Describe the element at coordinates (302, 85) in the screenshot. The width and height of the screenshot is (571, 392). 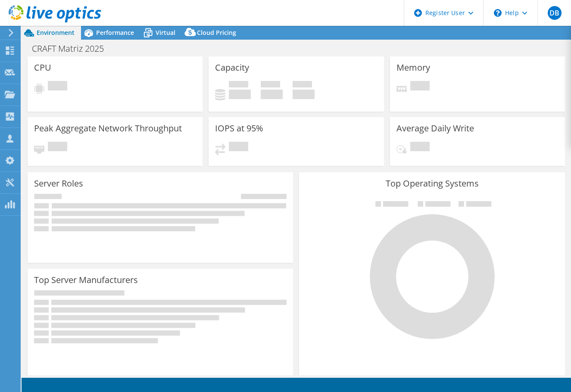
I see `span: Total` at that location.